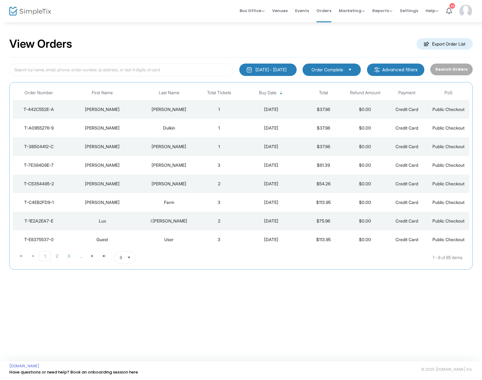  What do you see at coordinates (57, 256) in the screenshot?
I see `span: Page 2` at bounding box center [57, 256].